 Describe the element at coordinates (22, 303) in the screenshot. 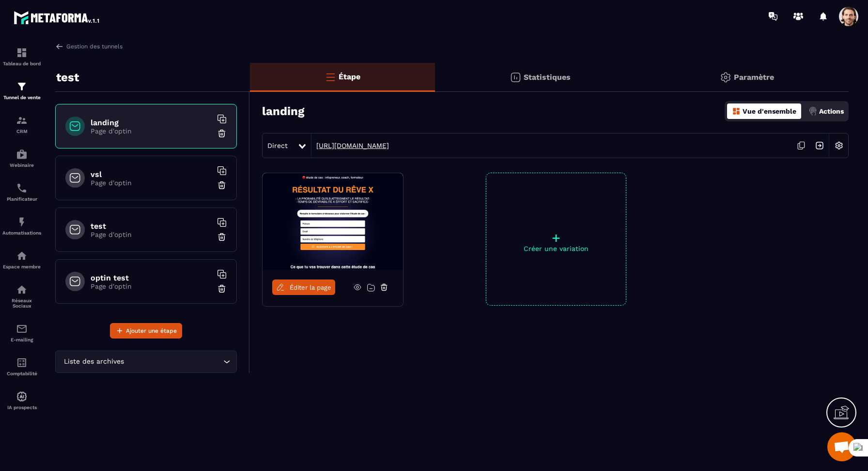

I see `p: Réseaux Sociaux` at that location.